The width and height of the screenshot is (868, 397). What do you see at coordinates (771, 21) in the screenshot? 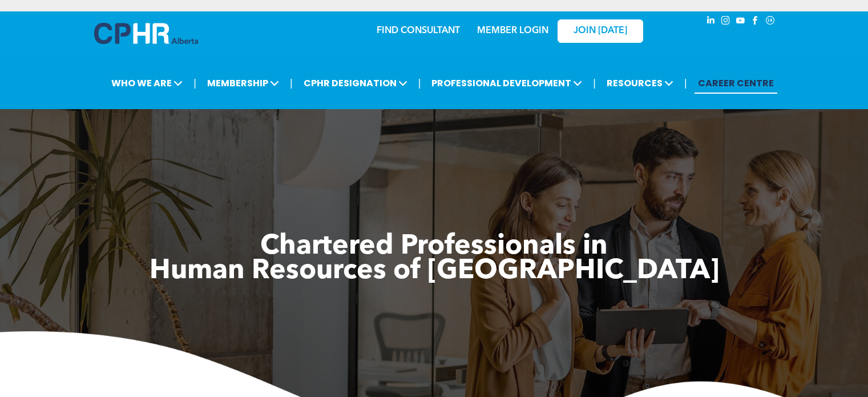
I see `a: Social network` at bounding box center [771, 21].